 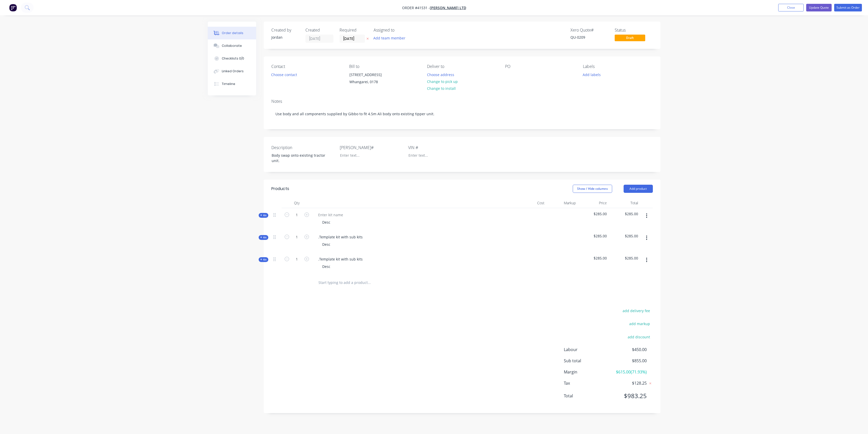 What do you see at coordinates (285, 30) in the screenshot?
I see `div: Created by` at bounding box center [285, 30].